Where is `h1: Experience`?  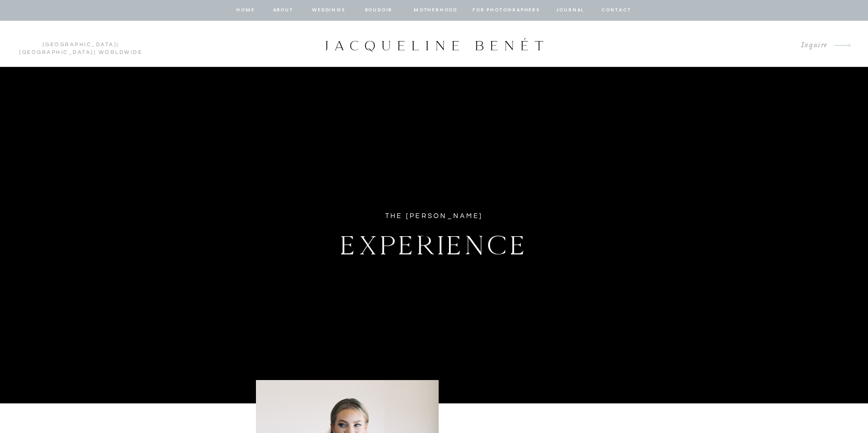
h1: Experience is located at coordinates (434, 242).